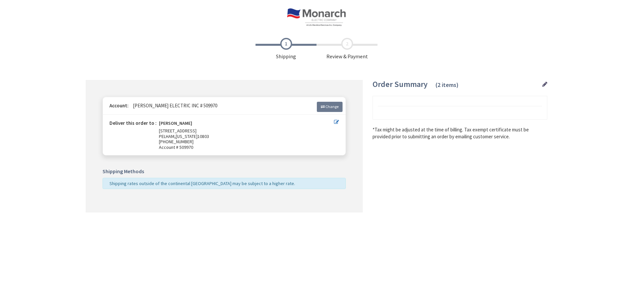  Describe the element at coordinates (460, 133) in the screenshot. I see `*Tax might be adjusted at the time of billing. Tax exempt certificate must be provided prior to s...` at that location.